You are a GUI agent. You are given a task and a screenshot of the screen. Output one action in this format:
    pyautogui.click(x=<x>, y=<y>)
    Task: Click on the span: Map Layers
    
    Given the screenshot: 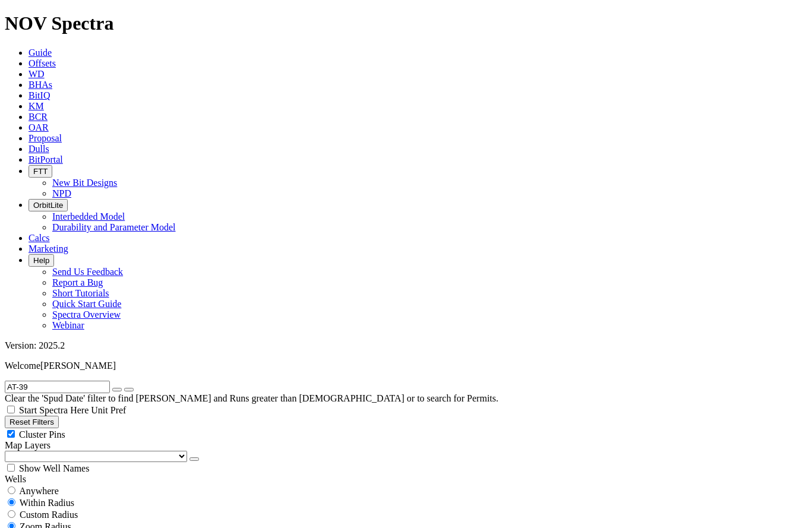 What is the action you would take?
    pyautogui.click(x=28, y=445)
    